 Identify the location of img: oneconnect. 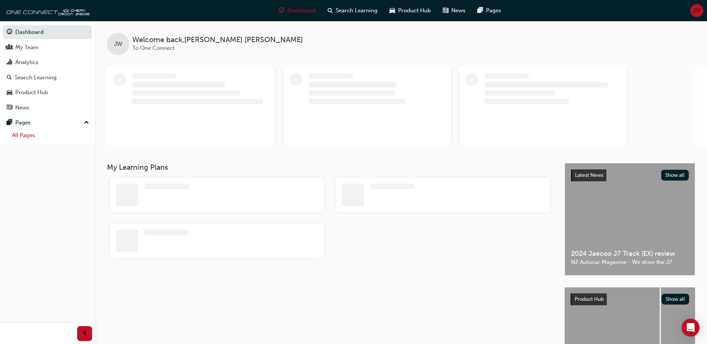
(47, 10).